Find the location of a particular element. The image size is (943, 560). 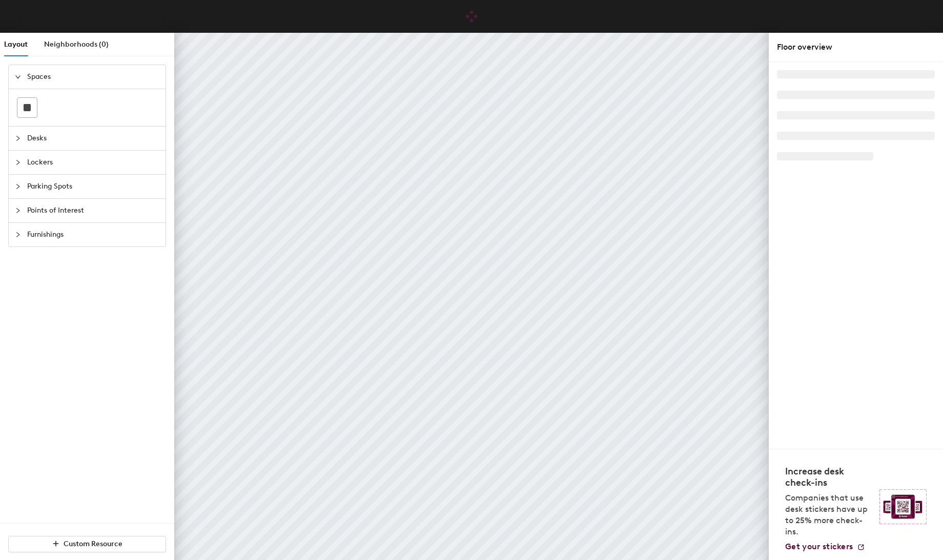

span: Layout is located at coordinates (16, 44).